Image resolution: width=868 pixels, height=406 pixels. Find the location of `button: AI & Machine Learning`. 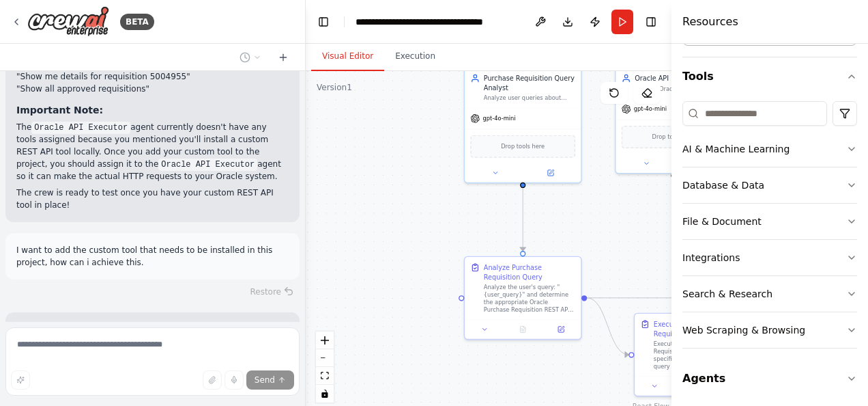

button: AI & Machine Learning is located at coordinates (769, 149).